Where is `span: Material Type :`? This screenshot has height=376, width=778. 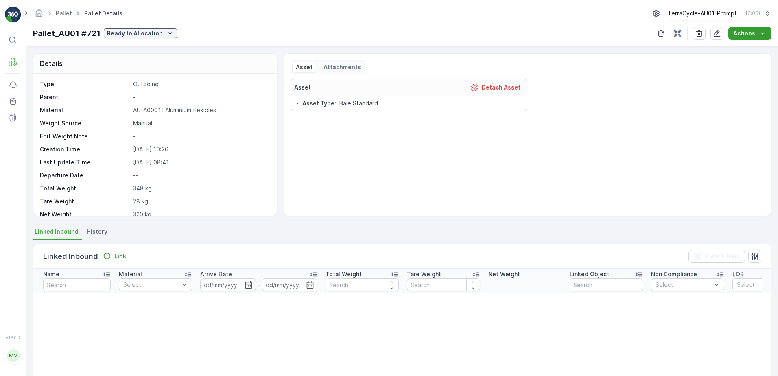 span: Material Type : is located at coordinates (28, 177).